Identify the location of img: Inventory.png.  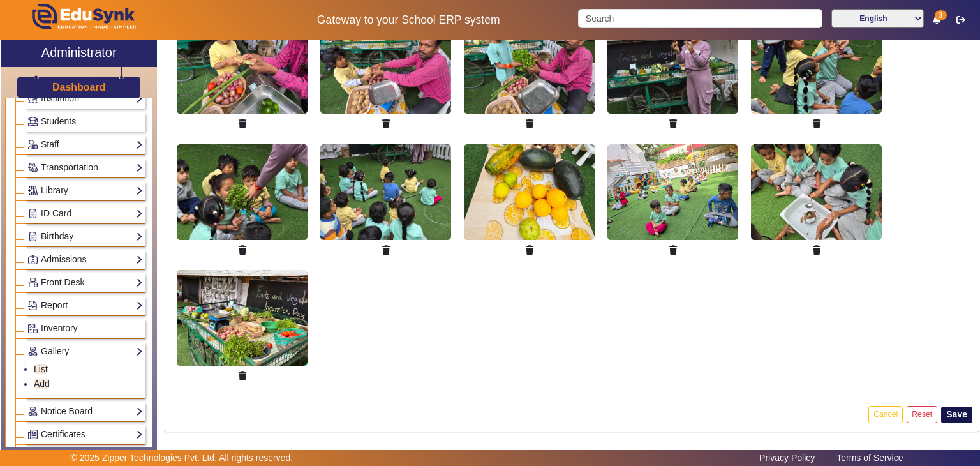
(32, 328).